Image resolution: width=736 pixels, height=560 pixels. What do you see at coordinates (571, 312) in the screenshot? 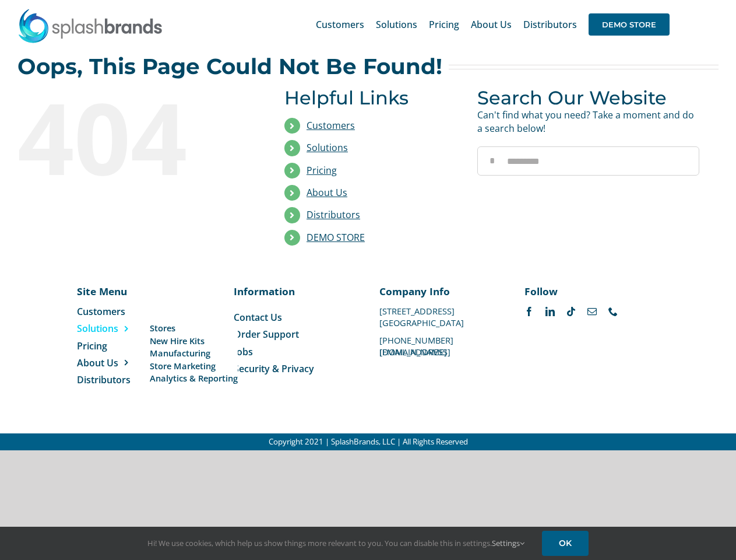
I see `a: tiktok` at bounding box center [571, 312].